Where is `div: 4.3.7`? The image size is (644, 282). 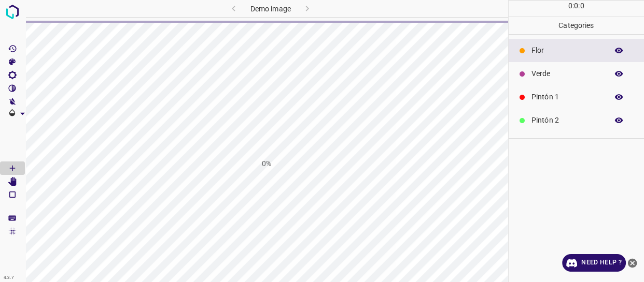 div: 4.3.7 is located at coordinates (9, 278).